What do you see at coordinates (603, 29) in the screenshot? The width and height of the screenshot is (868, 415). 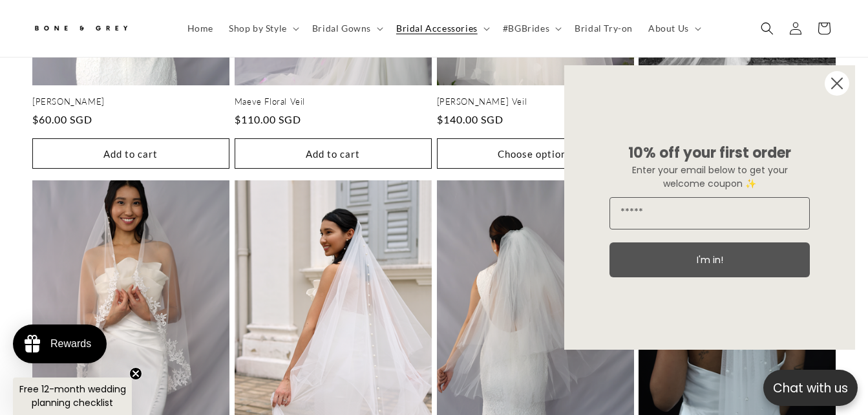 I see `span: Bridal Try-on` at bounding box center [603, 29].